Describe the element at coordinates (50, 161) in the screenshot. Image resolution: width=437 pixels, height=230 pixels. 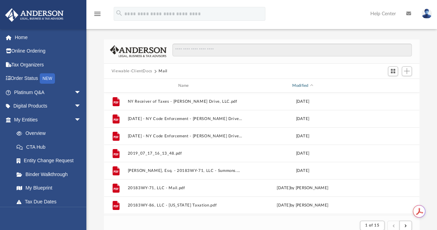
I see `a: Entity Change Request` at that location.